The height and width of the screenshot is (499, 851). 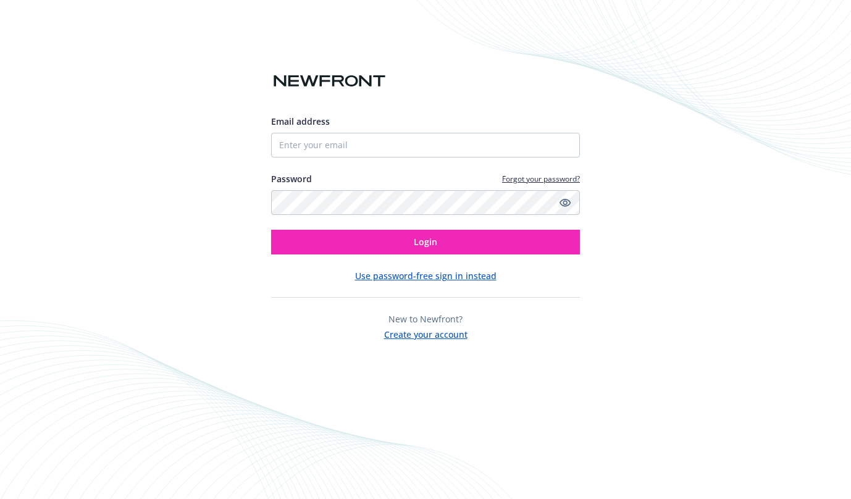 What do you see at coordinates (292, 179) in the screenshot?
I see `label: Password` at bounding box center [292, 179].